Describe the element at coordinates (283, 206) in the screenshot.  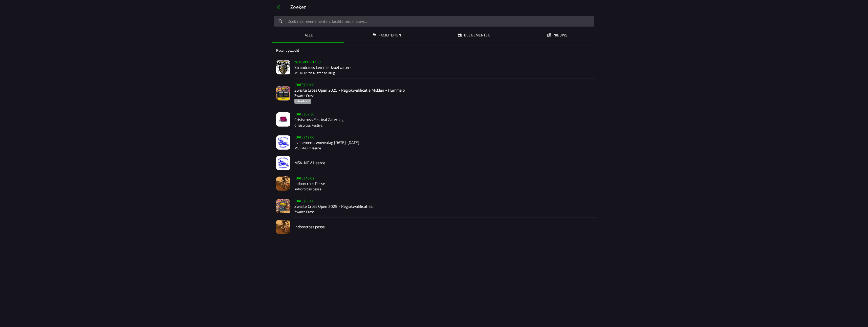
I see `img: EXvGfdUS2pBkjy8Caj3aQzqKRFsM59CLk3zpl4Sr.jpg` at that location.